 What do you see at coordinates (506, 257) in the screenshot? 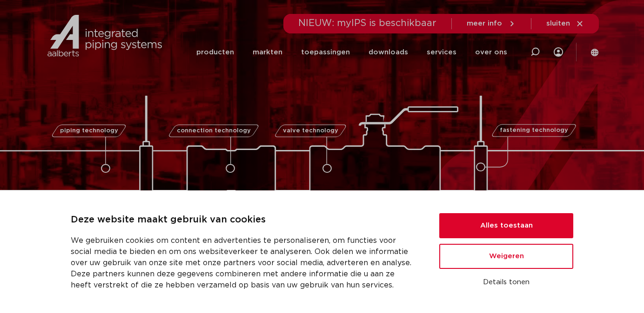
I see `button: Weigeren` at bounding box center [506, 257].